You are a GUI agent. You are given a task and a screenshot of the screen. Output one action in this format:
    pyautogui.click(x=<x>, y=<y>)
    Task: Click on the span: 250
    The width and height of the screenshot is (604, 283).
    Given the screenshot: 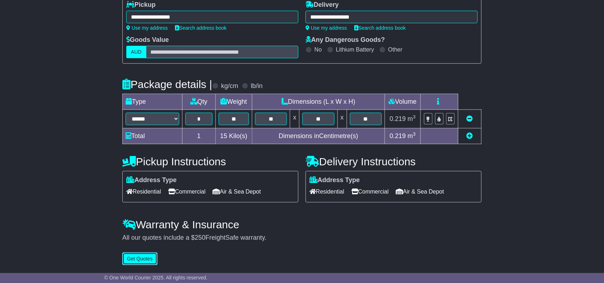 What is the action you would take?
    pyautogui.click(x=200, y=238)
    